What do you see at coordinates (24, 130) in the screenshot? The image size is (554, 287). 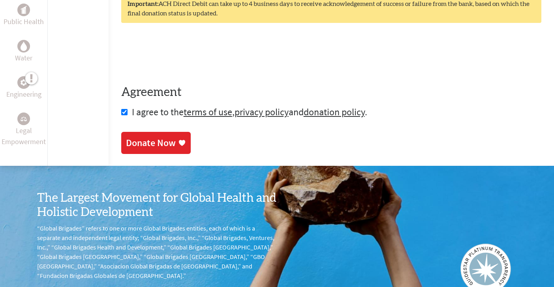 I see `a: Legal EmpowermentLegal Empowerment` at bounding box center [24, 130].